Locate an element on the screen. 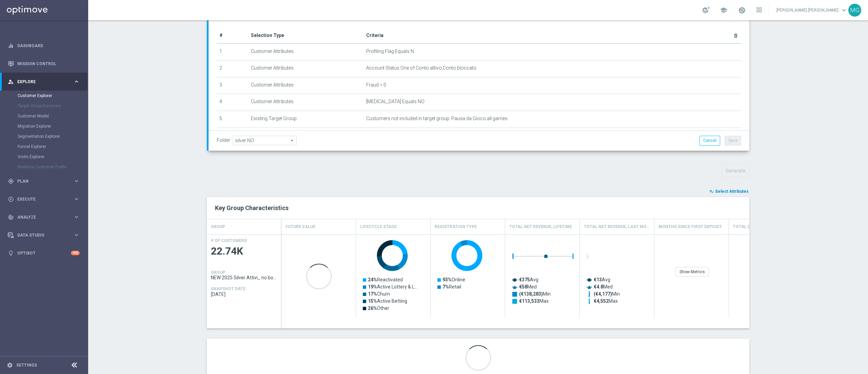  button: equalizer Dashboard is located at coordinates (44, 46).